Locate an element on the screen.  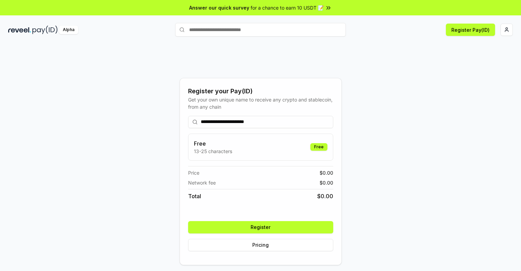
button: Register is located at coordinates (261, 227).